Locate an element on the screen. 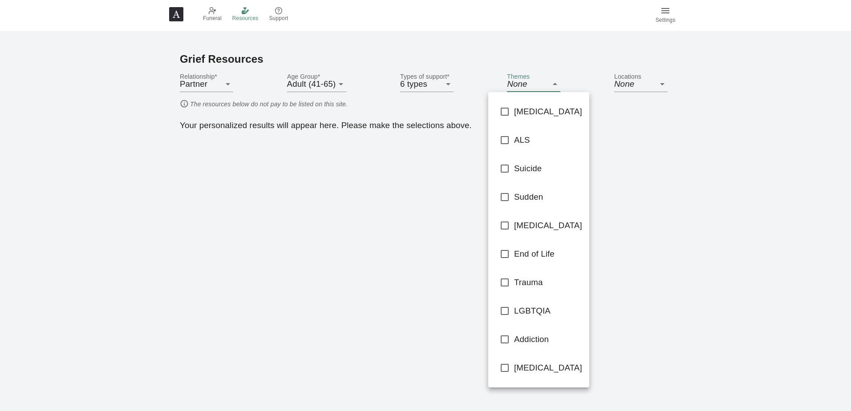 This screenshot has height=411, width=851. span: Sudden is located at coordinates (548, 197).